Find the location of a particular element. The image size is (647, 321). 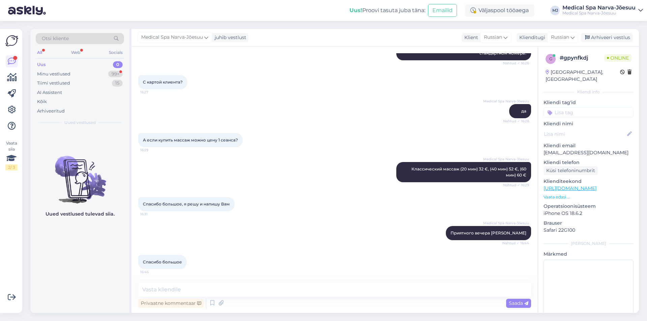

span: С картой клиента? is located at coordinates (163, 82).